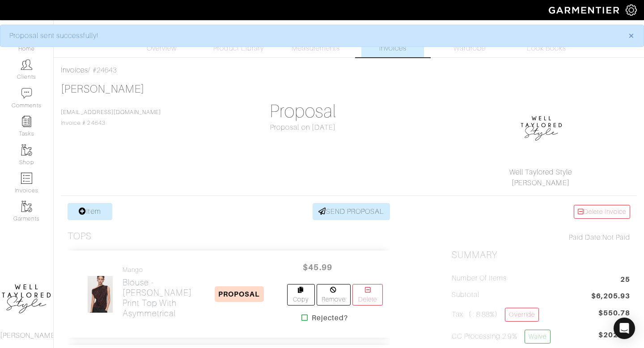 The height and width of the screenshot is (348, 644). What do you see at coordinates (334, 295) in the screenshot?
I see `a: Remove` at bounding box center [334, 295].